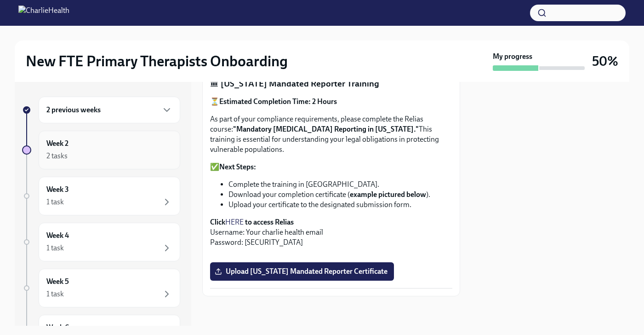 Image resolution: width=644 pixels, height=335 pixels. What do you see at coordinates (44, 13) in the screenshot?
I see `img: CharlieHealth` at bounding box center [44, 13].